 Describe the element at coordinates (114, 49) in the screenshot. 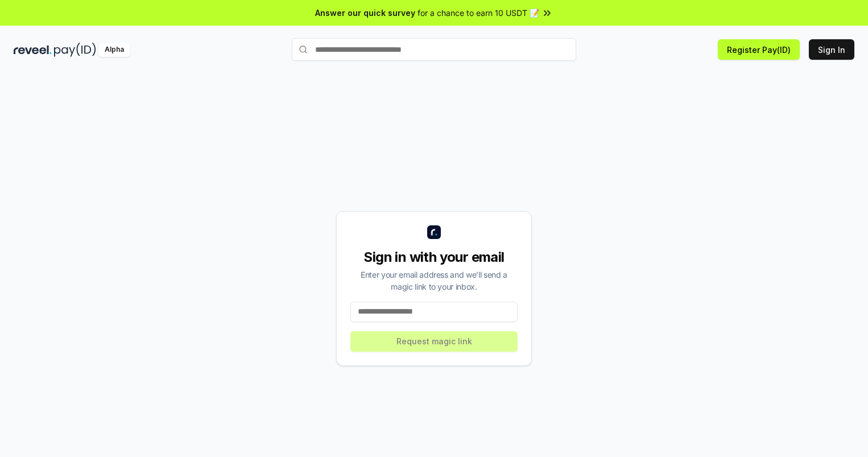

I see `div: Alpha` at that location.